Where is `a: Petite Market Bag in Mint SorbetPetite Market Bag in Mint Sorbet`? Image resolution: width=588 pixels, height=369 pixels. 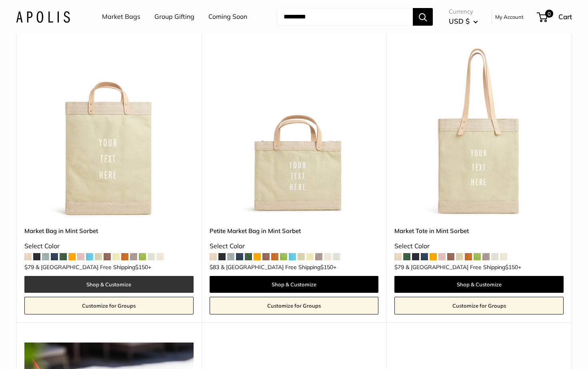
a: Petite Market Bag in Mint SorbetPetite Market Bag in Mint Sorbet is located at coordinates (294, 133).